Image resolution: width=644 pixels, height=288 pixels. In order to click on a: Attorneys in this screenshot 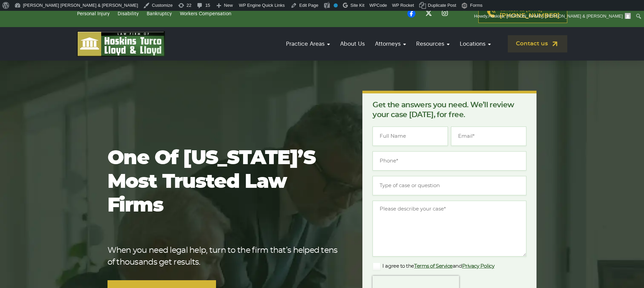, I will do `click(391, 44)`.